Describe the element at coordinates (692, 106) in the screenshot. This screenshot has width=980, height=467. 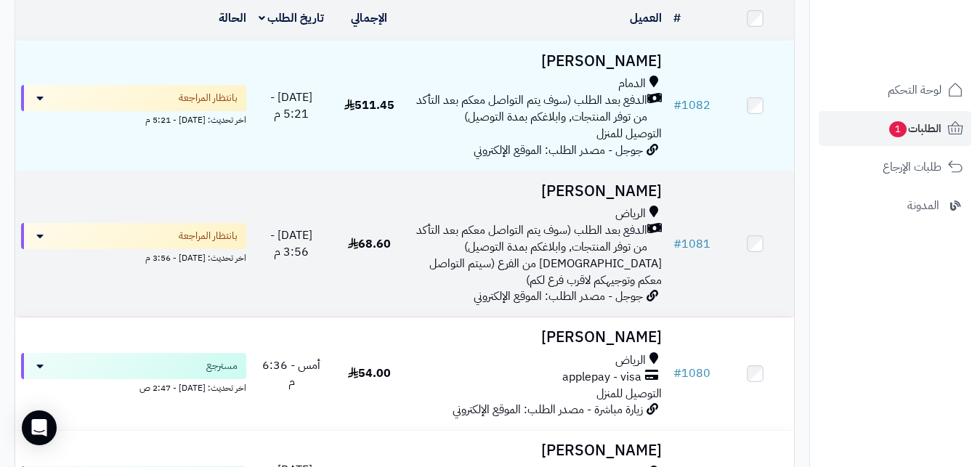
I see `a: #1082` at that location.